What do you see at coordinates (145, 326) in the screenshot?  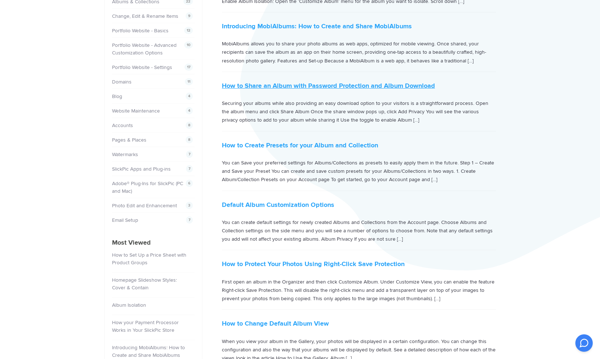 I see `a: How your Payment Processor Works in Your SlickPic Store` at bounding box center [145, 326].